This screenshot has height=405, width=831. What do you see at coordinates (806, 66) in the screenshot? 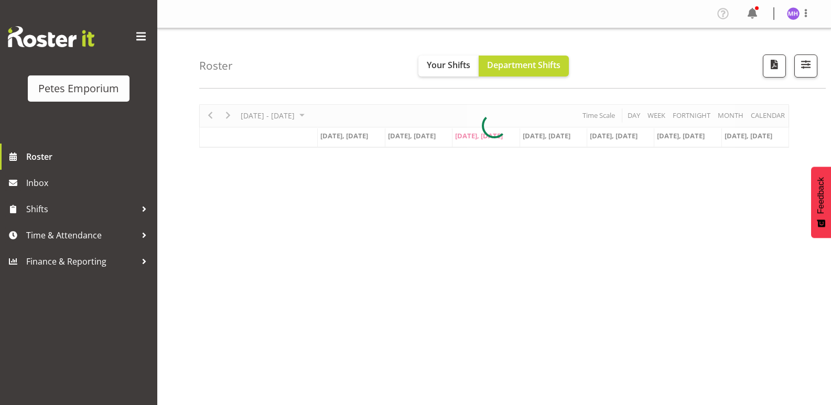
I see `button: Filter Shifts` at bounding box center [806, 66].